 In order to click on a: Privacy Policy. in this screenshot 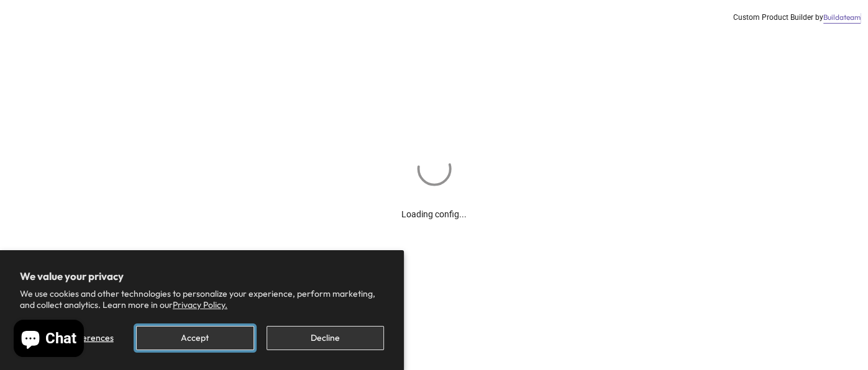, I will do `click(201, 304)`.